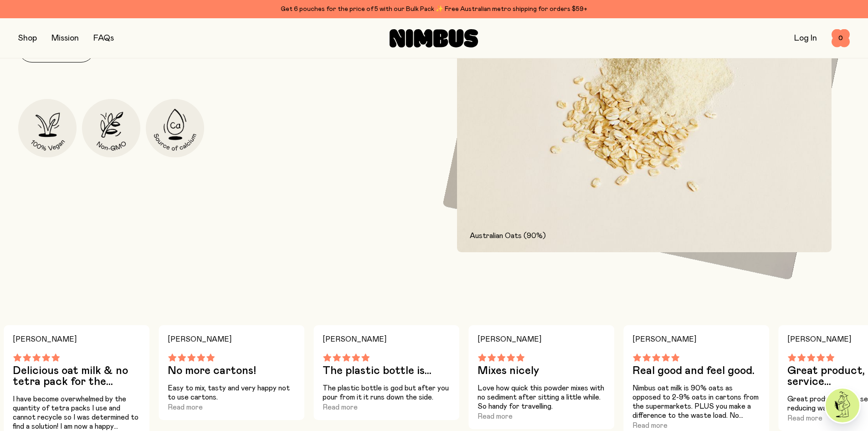 Image resolution: width=868 pixels, height=431 pixels. Describe the element at coordinates (232, 371) in the screenshot. I see `h3: No more cartons!` at that location.